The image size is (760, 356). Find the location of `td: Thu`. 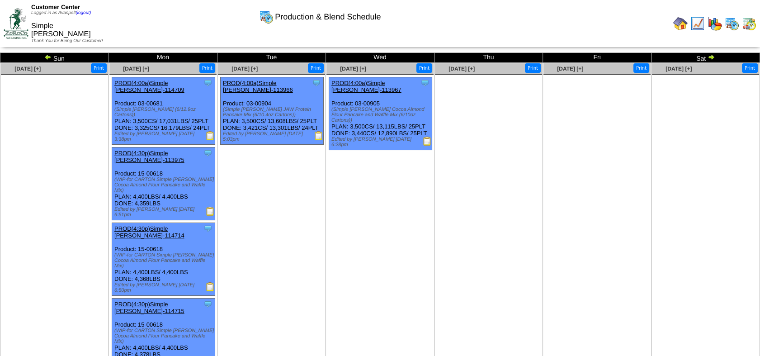

td: Thu is located at coordinates (489, 58).